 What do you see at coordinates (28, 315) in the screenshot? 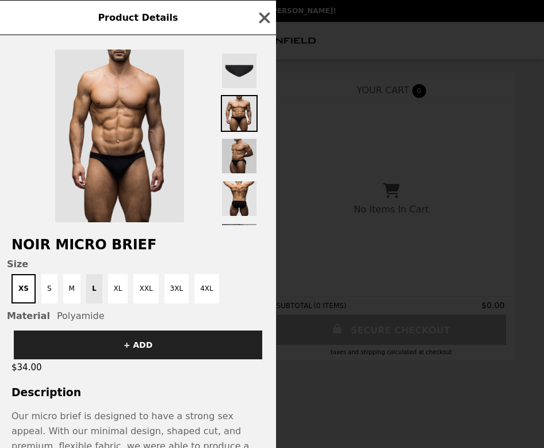
I see `span: Material` at bounding box center [28, 315].